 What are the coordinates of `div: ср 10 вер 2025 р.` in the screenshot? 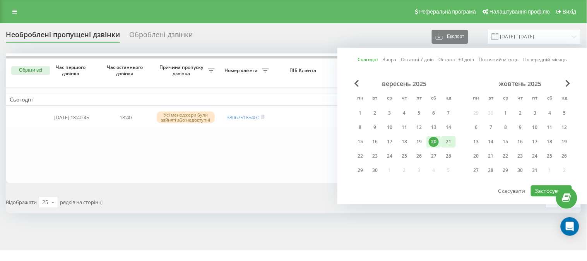 It's located at (390, 127).